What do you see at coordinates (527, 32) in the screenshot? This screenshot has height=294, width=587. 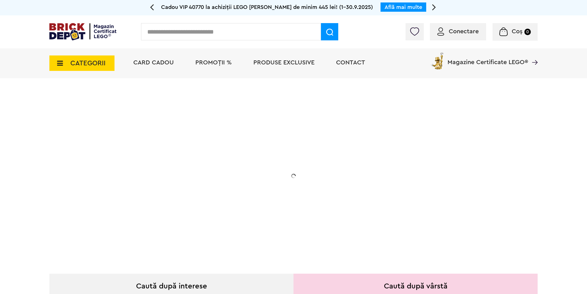 I see `small: 0` at bounding box center [527, 32].